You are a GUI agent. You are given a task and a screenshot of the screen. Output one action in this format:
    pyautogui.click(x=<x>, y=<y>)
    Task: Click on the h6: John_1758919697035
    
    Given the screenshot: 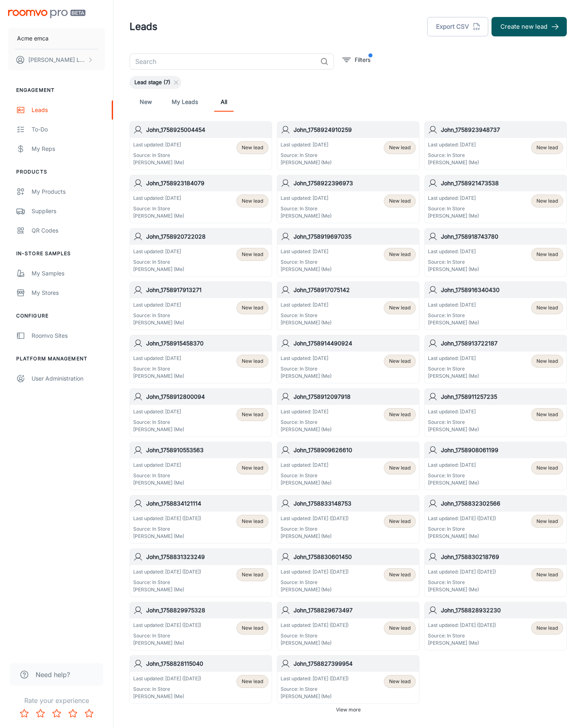 What is the action you would take?
    pyautogui.click(x=354, y=237)
    